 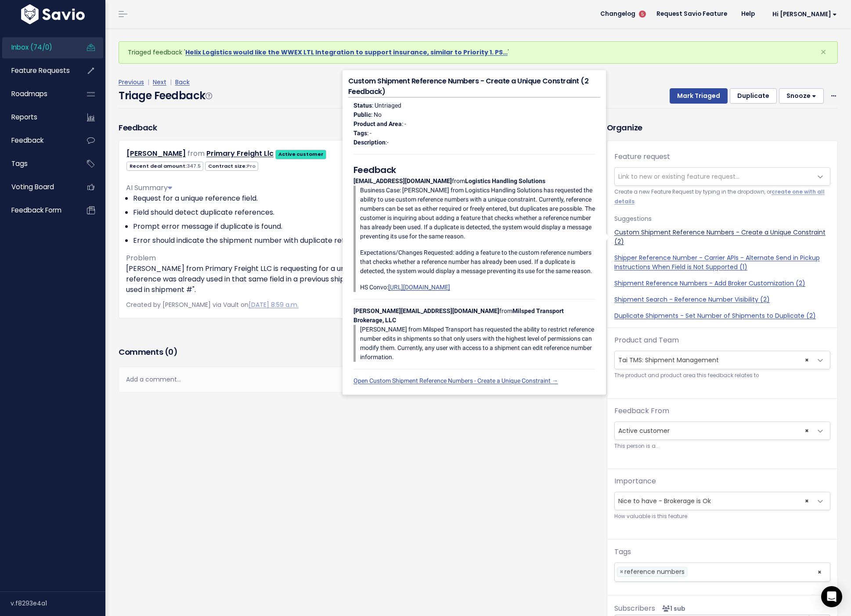 I want to click on label: Feedback From, so click(x=642, y=411).